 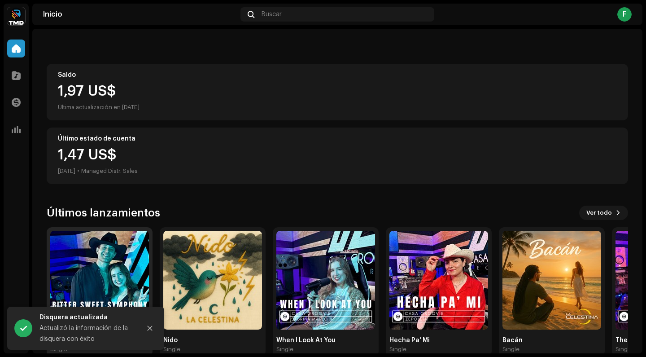 What do you see at coordinates (338, 139) in the screenshot?
I see `div: Último estado de cuenta` at bounding box center [338, 139].